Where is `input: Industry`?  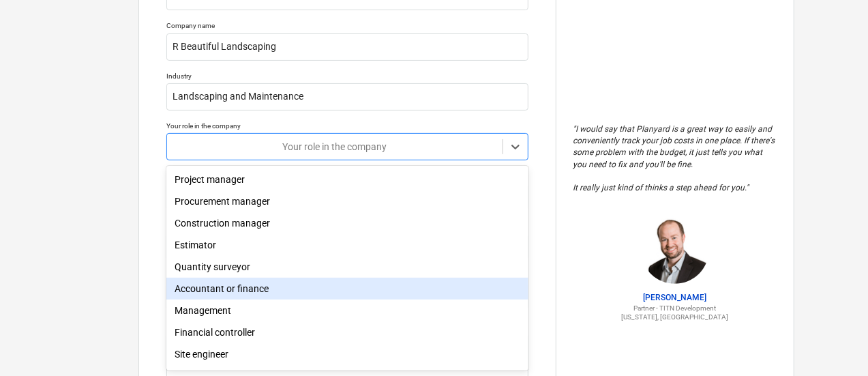 input: Industry is located at coordinates (347, 97).